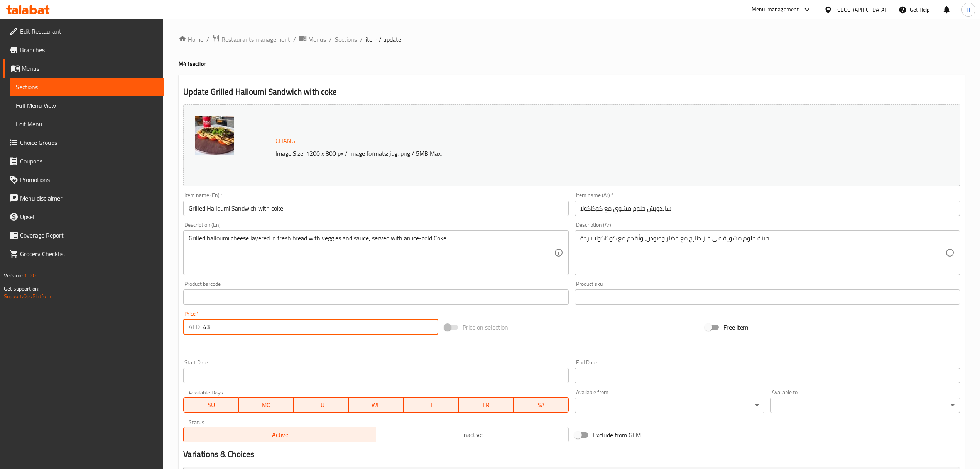 This screenshot has width=980, height=469. I want to click on input: Please enter price, so click(321, 326).